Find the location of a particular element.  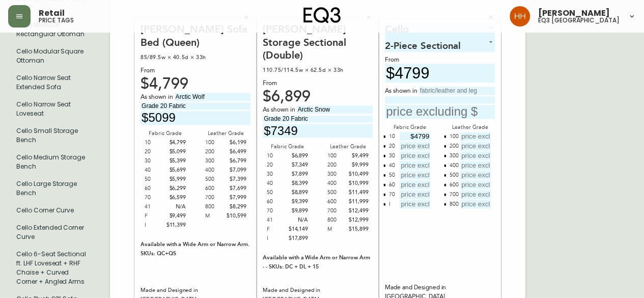

div: 30 is located at coordinates (277, 174).